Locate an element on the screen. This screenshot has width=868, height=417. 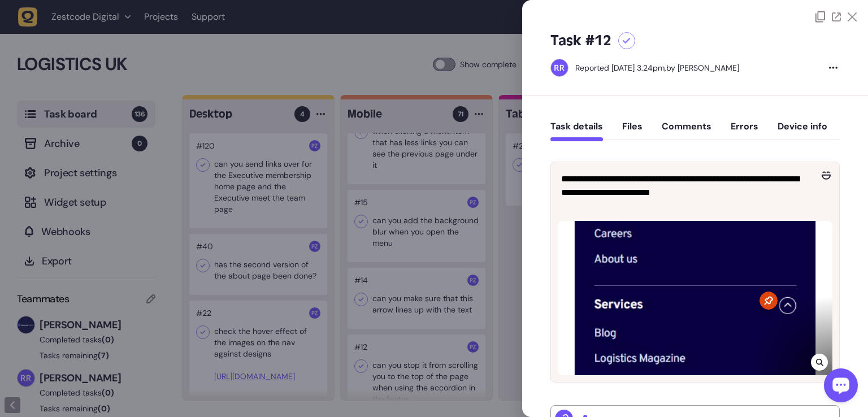
button: Comments is located at coordinates (687, 131).